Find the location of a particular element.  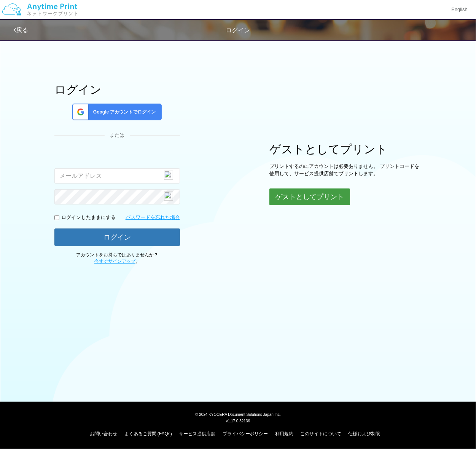

a: 戻る is located at coordinates (21, 30).